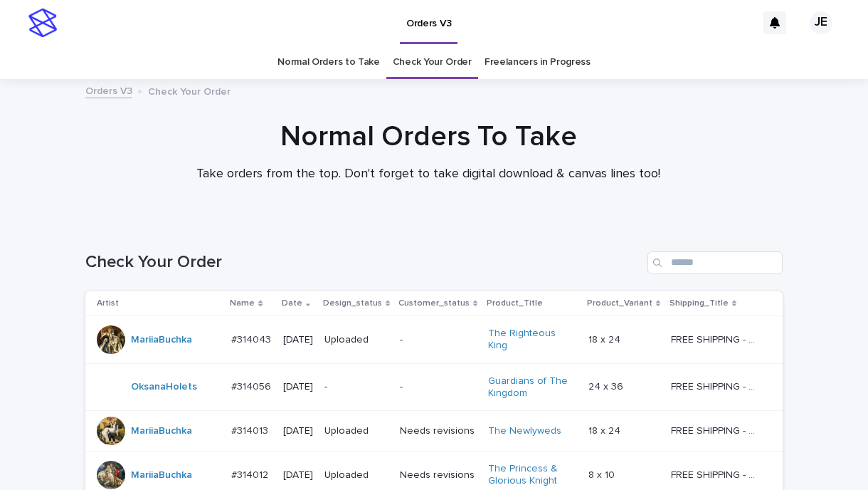 This screenshot has width=868, height=490. What do you see at coordinates (242, 303) in the screenshot?
I see `p: Name` at bounding box center [242, 303].